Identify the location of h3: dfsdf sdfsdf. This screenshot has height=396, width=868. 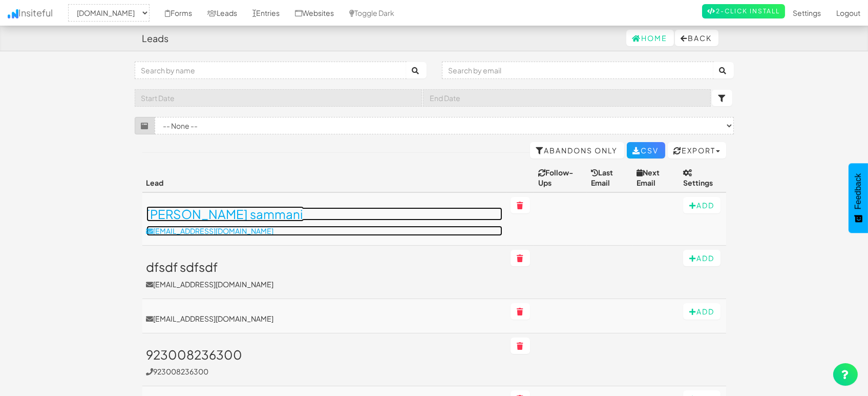
(325, 267).